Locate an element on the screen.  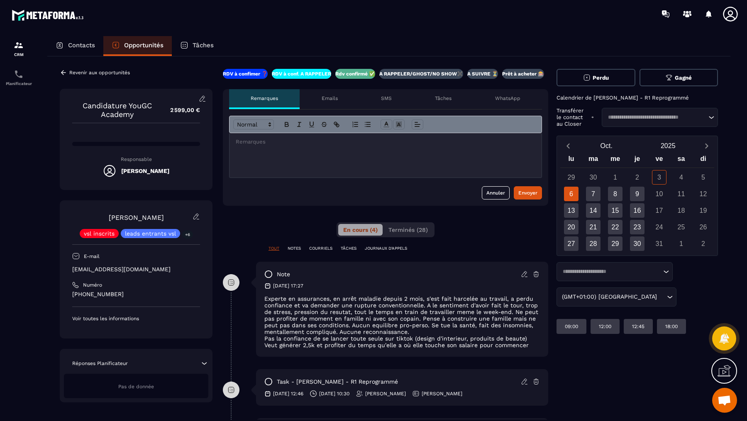
img: formation is located at coordinates (19, 45).